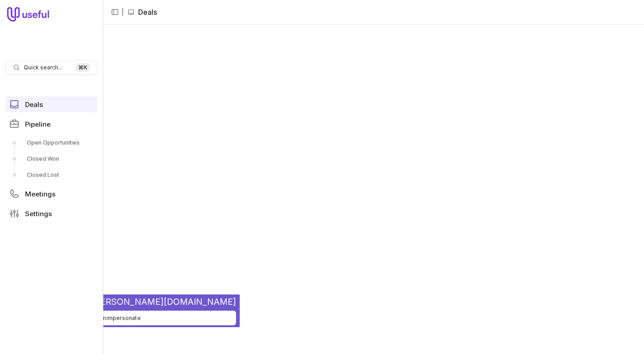 This screenshot has height=354, width=644. Describe the element at coordinates (38, 124) in the screenshot. I see `span: Pipeline` at that location.